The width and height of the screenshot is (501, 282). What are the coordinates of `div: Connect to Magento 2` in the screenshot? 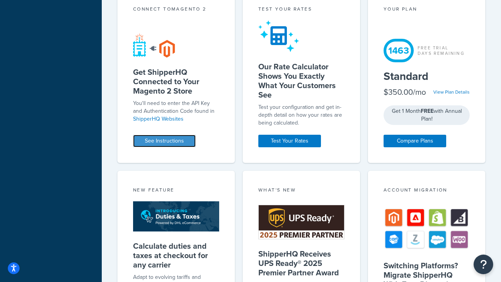 It's located at (176, 10).